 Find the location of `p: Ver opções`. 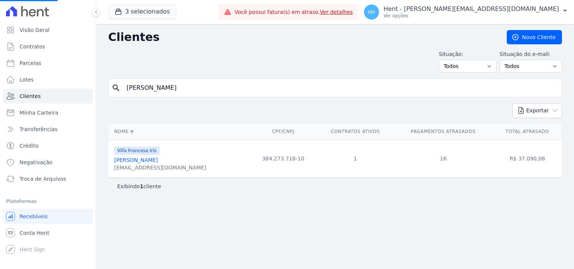

p: Ver opções is located at coordinates (471, 16).